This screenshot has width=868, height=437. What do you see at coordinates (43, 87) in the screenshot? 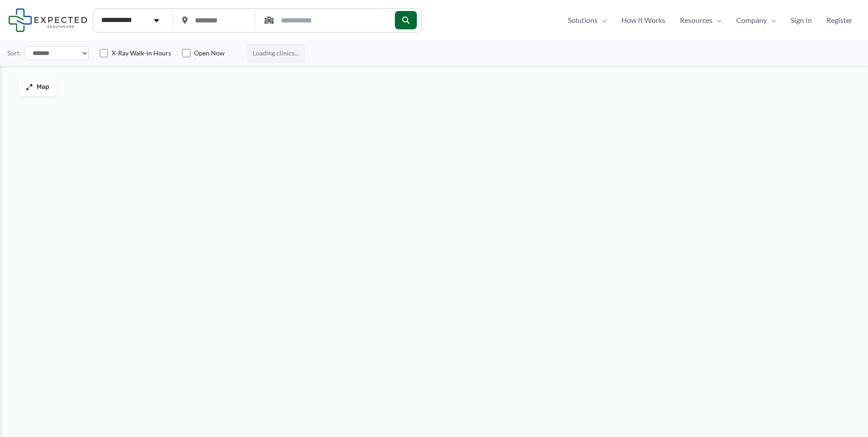
I see `span: Map` at bounding box center [43, 87].